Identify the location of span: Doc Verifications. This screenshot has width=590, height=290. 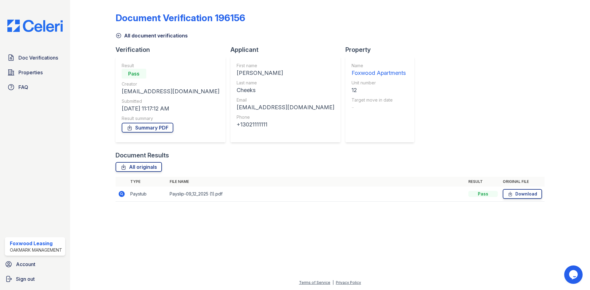
(38, 58).